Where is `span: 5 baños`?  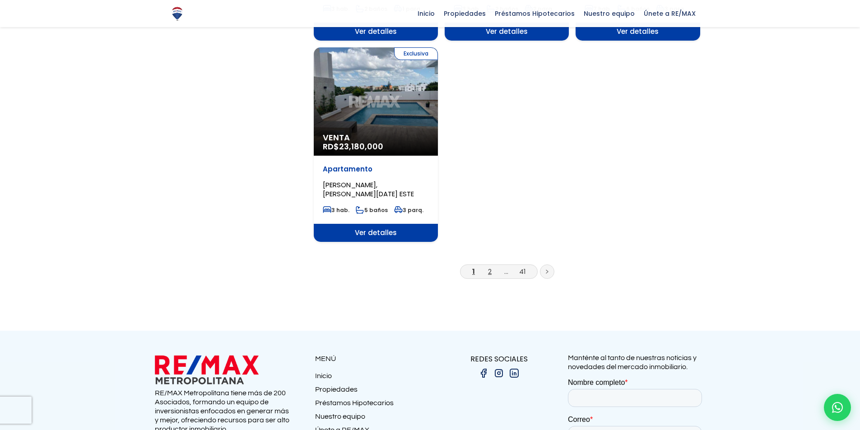
span: 5 baños is located at coordinates (371, 210).